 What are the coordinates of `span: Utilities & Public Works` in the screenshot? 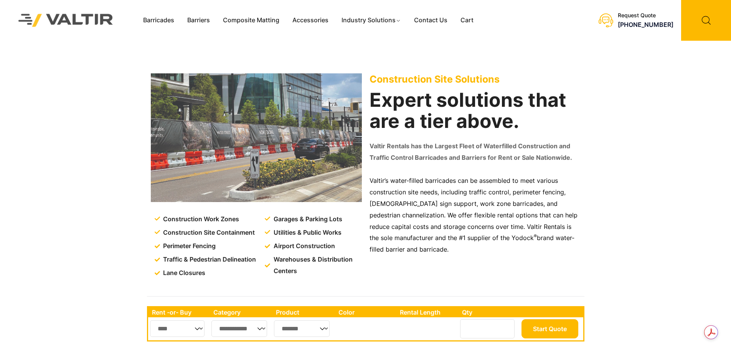 It's located at (307, 233).